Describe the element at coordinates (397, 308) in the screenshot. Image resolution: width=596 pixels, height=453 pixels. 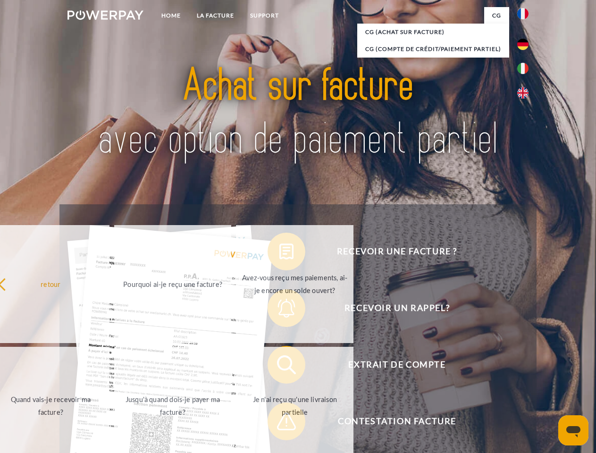
I see `span: Recevoir un rappel?` at that location.